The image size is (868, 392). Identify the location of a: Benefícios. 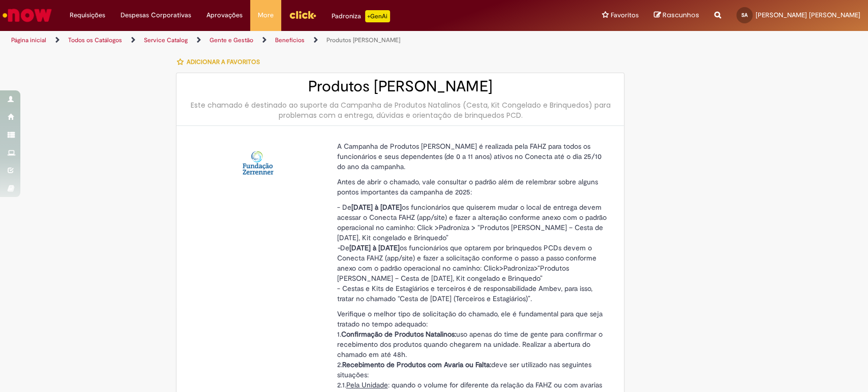
(290, 40).